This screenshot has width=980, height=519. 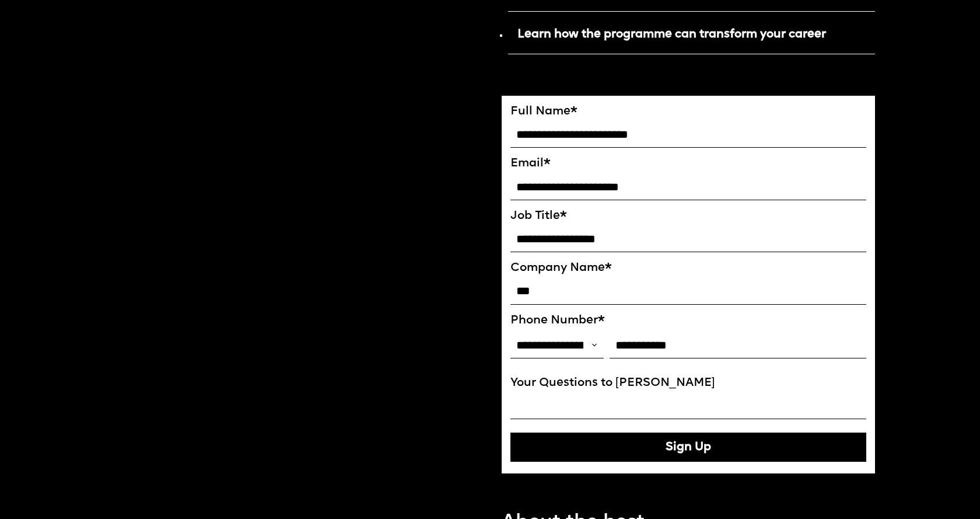 I want to click on label: Job Title, so click(x=689, y=216).